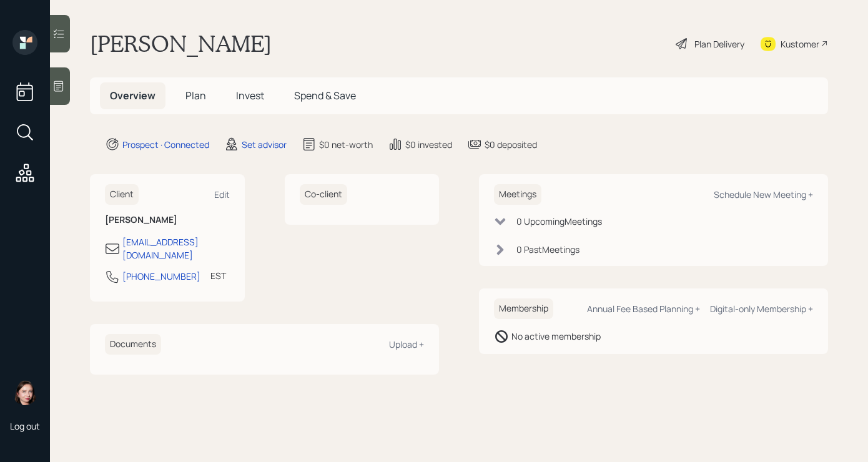  What do you see at coordinates (122, 194) in the screenshot?
I see `h6: Client` at bounding box center [122, 194].